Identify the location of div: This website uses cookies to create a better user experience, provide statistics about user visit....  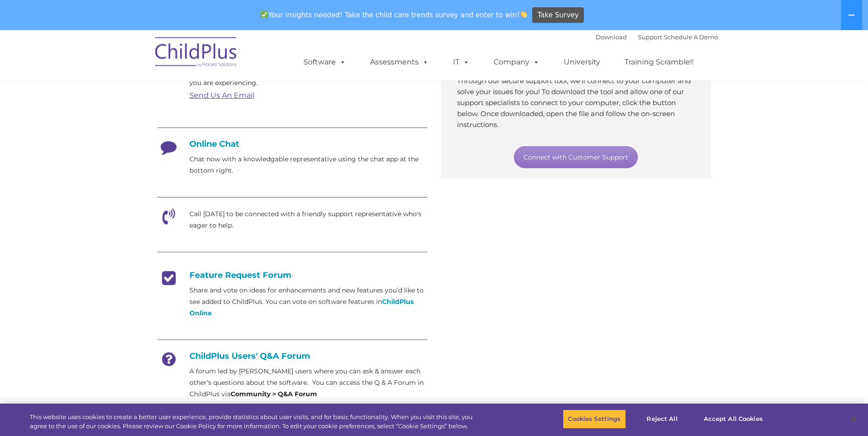
(254, 421).